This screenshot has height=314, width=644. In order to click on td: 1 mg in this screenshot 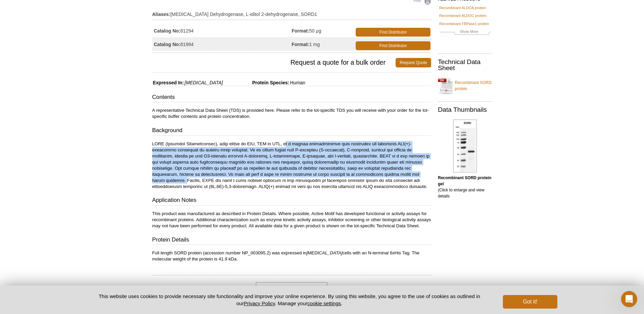, I will do `click(323, 44)`.